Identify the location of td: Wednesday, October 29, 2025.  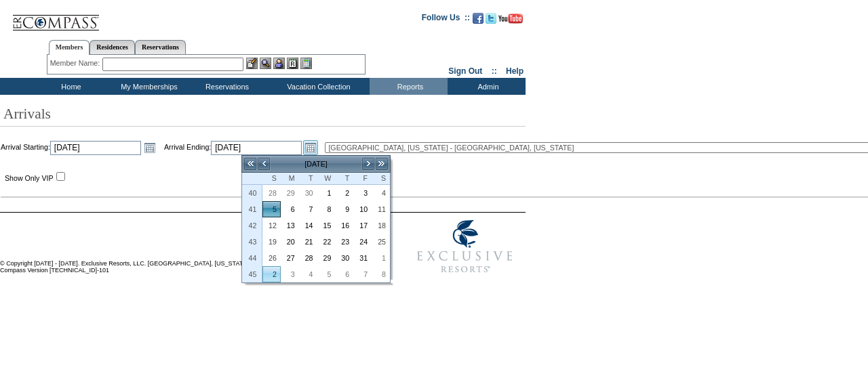
(326, 258).